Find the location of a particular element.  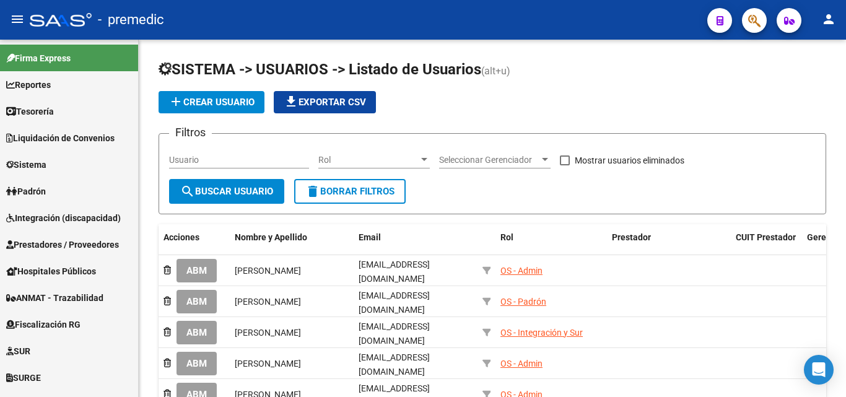

span: Seleccionar Gerenciador is located at coordinates (489, 160).